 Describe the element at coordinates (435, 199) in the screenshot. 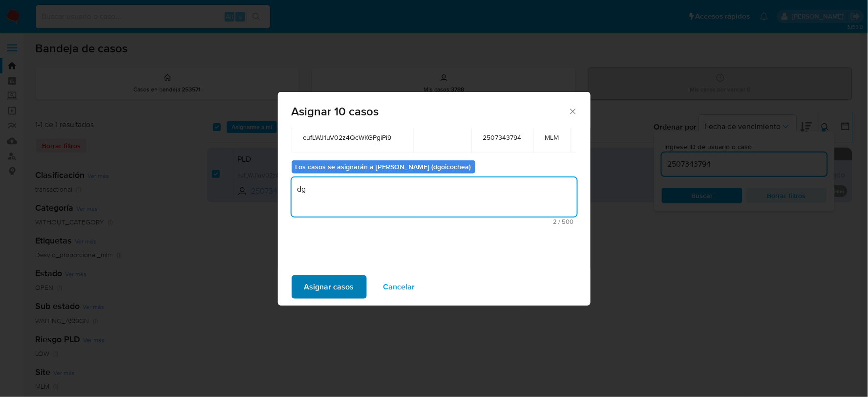

I see `div: assign-modal` at that location.